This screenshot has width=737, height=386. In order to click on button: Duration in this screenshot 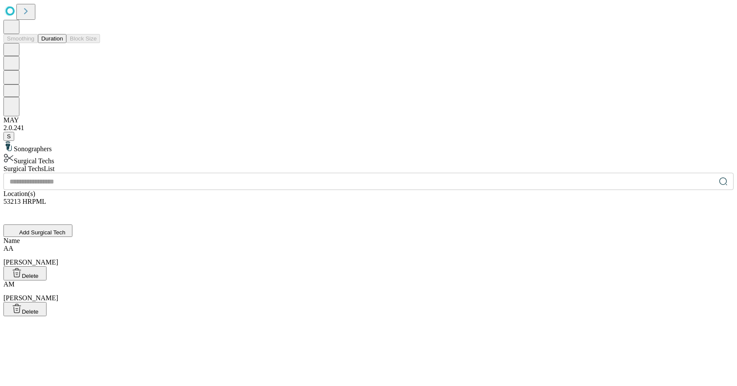, I will do `click(52, 38)`.